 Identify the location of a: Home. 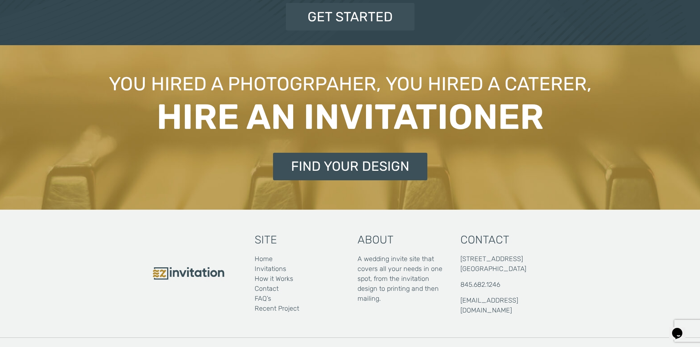
(264, 259).